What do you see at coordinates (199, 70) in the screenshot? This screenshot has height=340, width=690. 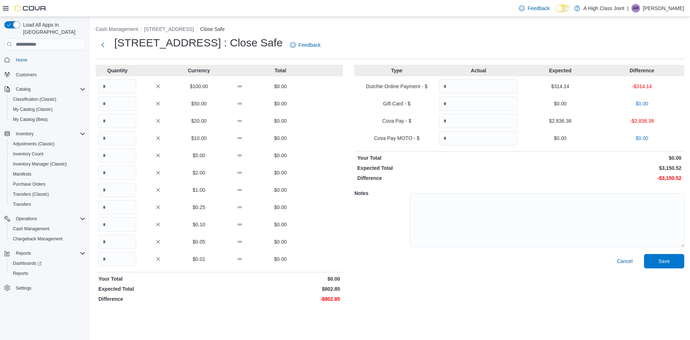 I see `p: Currency` at bounding box center [199, 70].